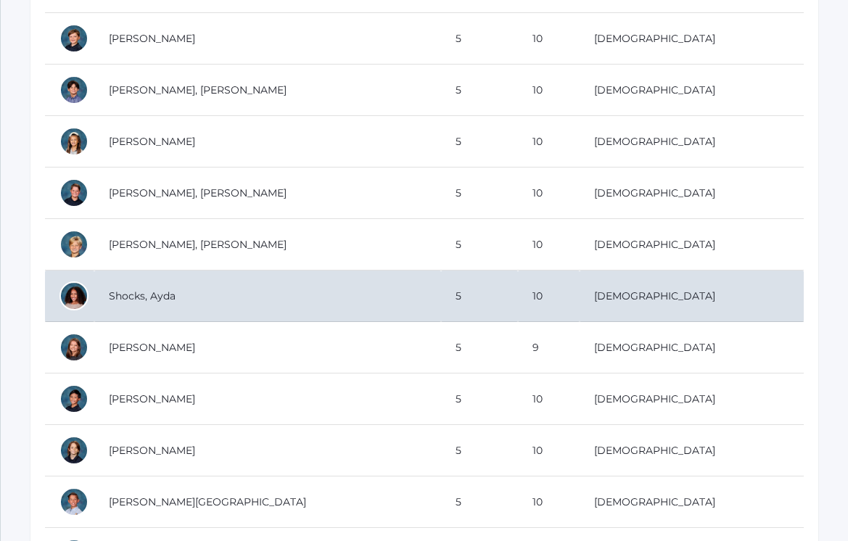  What do you see at coordinates (74, 296) in the screenshot?
I see `div: Ayda Shocks` at bounding box center [74, 296].